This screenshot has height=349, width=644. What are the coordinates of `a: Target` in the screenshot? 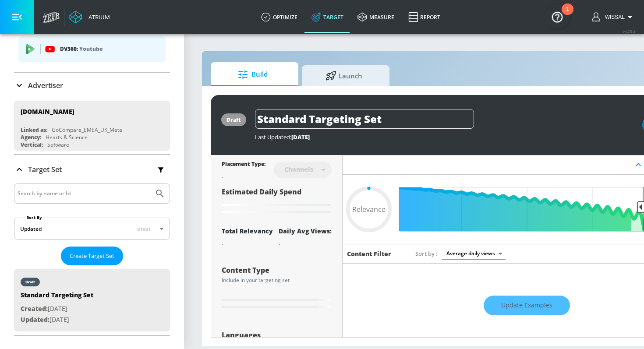 It's located at (327, 17).